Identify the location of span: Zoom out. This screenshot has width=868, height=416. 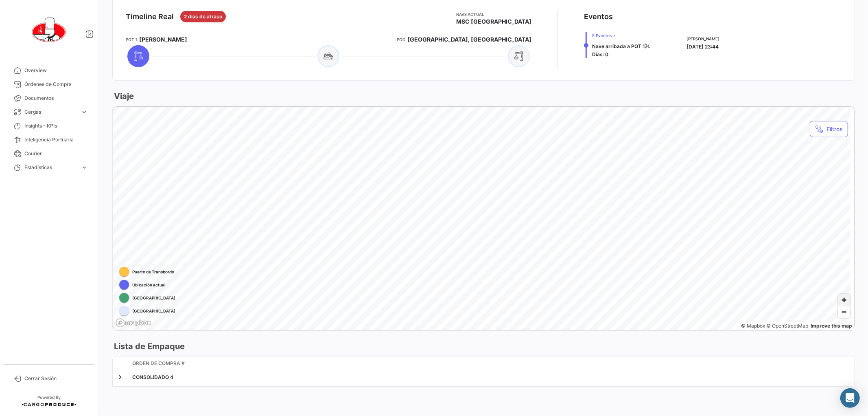
(844, 312).